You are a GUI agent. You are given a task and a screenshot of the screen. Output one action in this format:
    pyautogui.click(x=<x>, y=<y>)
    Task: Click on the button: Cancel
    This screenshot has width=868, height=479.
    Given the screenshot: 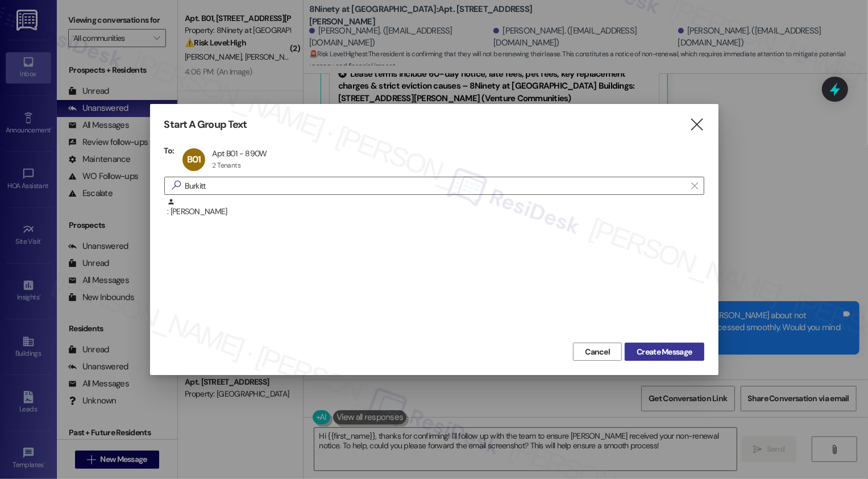 What is the action you would take?
    pyautogui.click(x=598, y=352)
    